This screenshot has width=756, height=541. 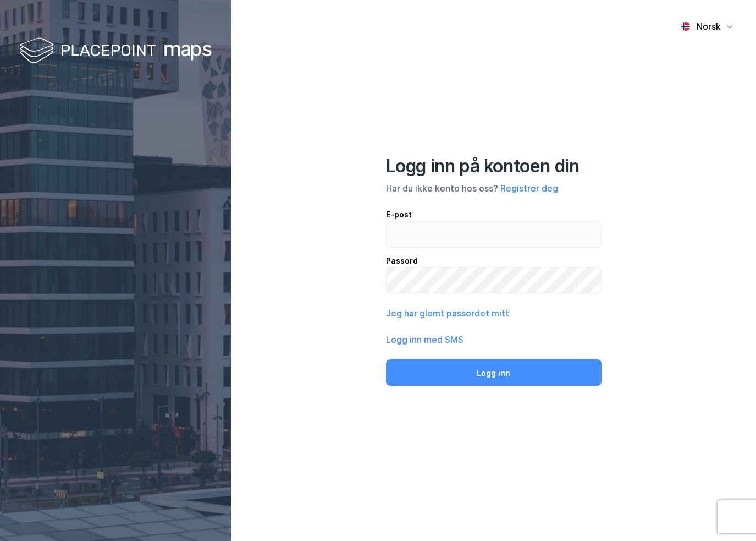 What do you see at coordinates (494, 215) in the screenshot?
I see `div: E-post` at bounding box center [494, 215].